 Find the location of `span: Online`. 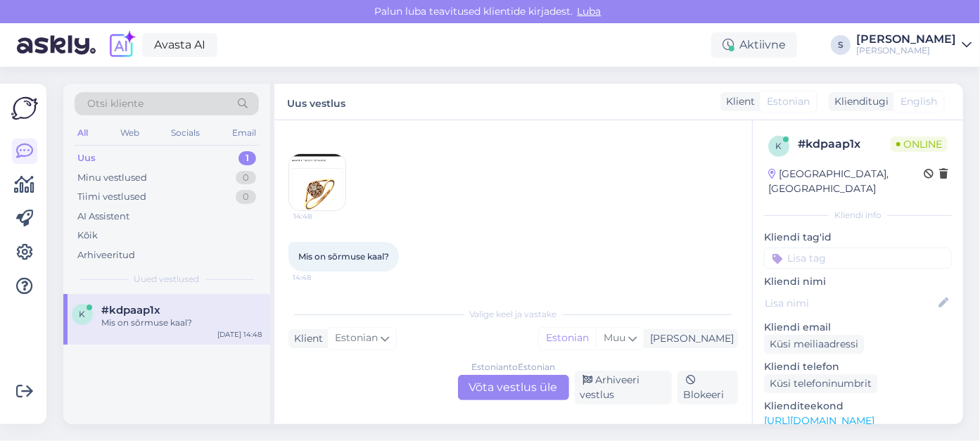

span: Online is located at coordinates (919, 144).